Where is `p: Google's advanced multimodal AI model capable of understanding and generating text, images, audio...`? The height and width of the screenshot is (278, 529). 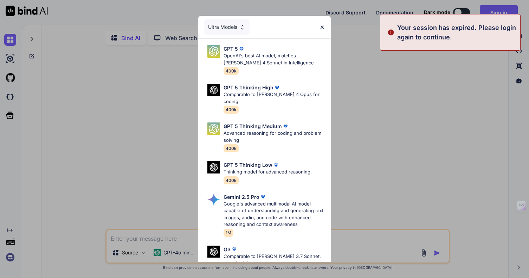 p: Google's advanced multimodal AI model capable of understanding and generating text, images, audio... is located at coordinates (274, 214).